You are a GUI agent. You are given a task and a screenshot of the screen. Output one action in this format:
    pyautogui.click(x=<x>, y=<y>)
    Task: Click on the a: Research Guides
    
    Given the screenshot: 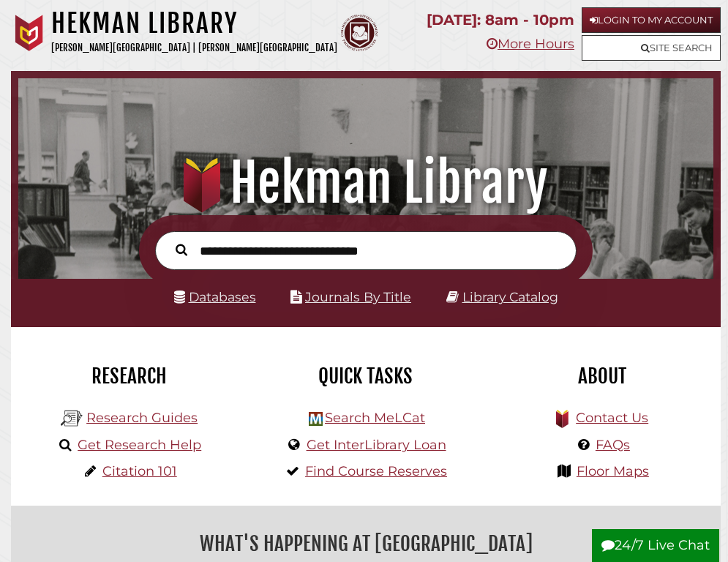 What is the action you would take?
    pyautogui.click(x=142, y=417)
    